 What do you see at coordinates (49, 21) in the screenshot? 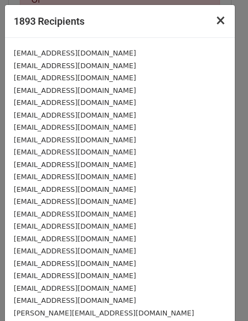
I see `h5: 1893 Recipients` at bounding box center [49, 21].